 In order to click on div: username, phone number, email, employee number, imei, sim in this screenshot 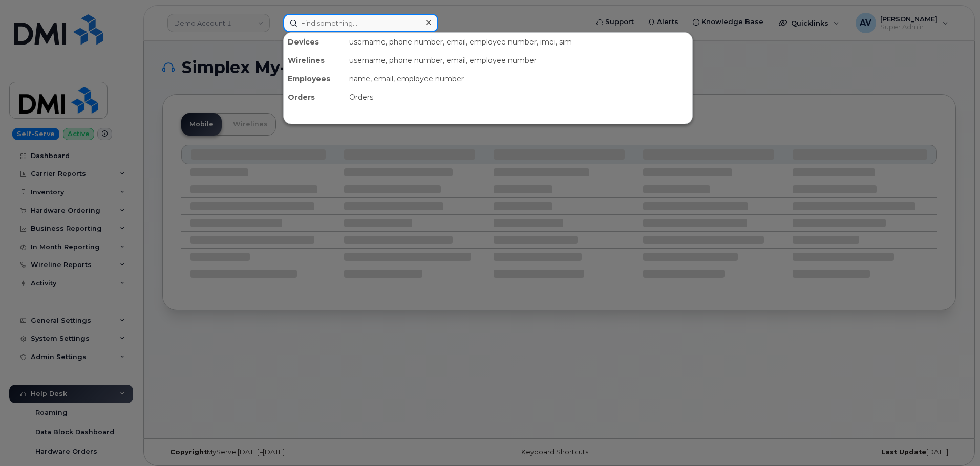, I will do `click(519, 42)`.